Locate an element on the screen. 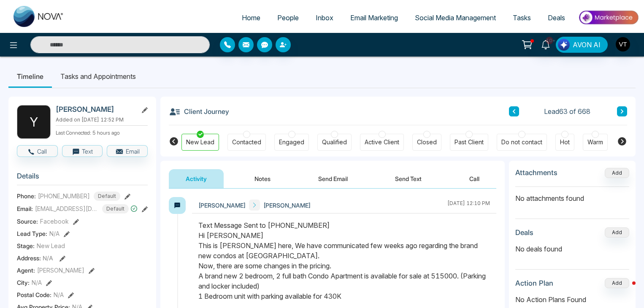 This screenshot has width=644, height=308. a: Deals is located at coordinates (556, 18).